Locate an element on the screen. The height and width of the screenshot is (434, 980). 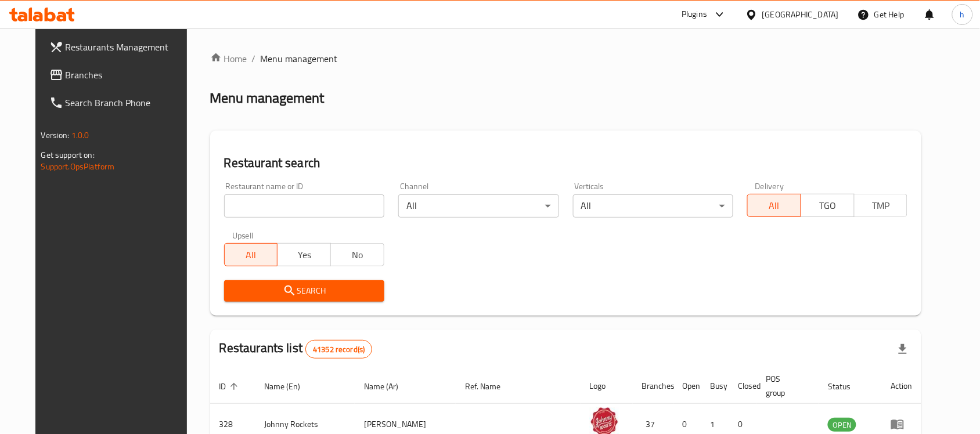
button: TGO is located at coordinates (827, 205).